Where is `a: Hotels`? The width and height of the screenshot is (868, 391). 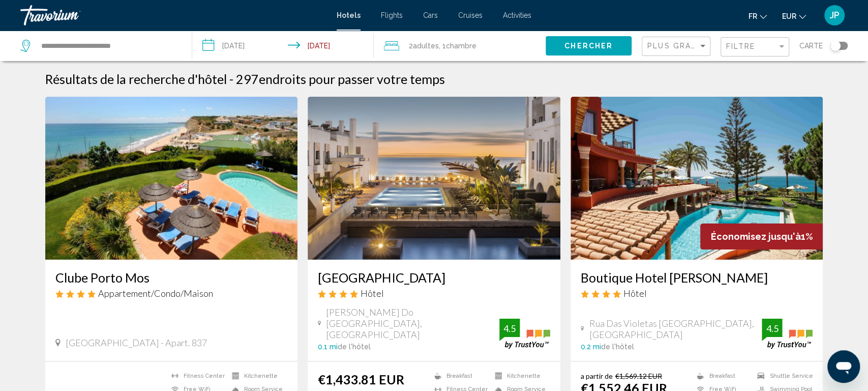 a: Hotels is located at coordinates (349, 16).